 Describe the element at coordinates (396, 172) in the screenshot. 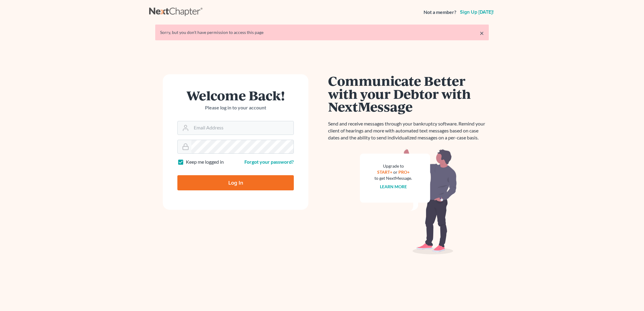

I see `span: or` at that location.